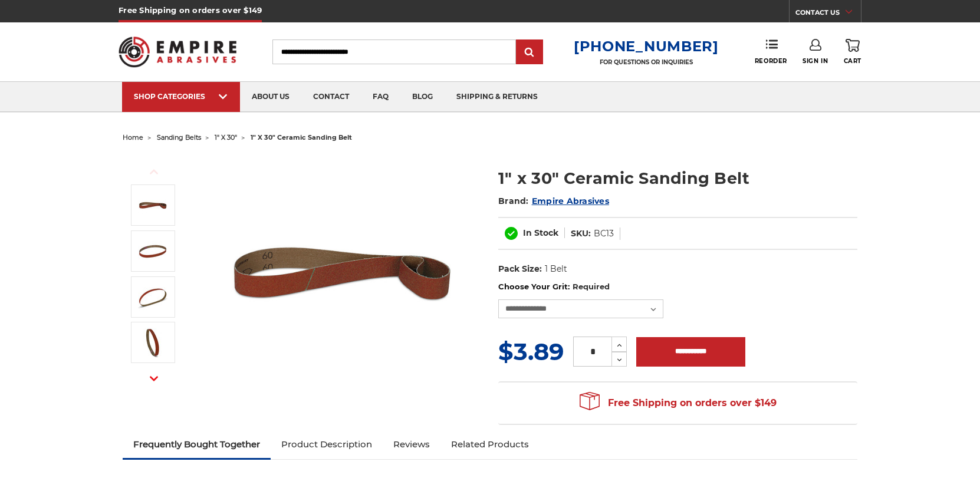 This screenshot has width=980, height=488. Describe the element at coordinates (770, 60) in the screenshot. I see `span: Reorder` at that location.